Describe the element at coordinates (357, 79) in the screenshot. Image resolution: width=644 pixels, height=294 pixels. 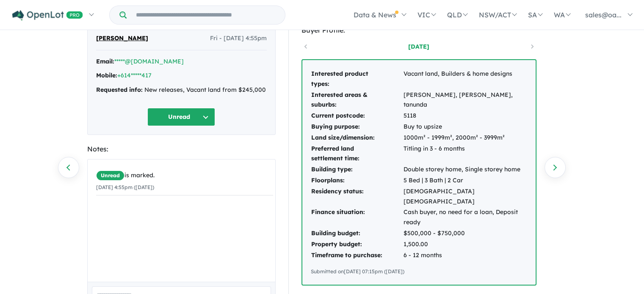
I see `td: Interested product types:` at that location.